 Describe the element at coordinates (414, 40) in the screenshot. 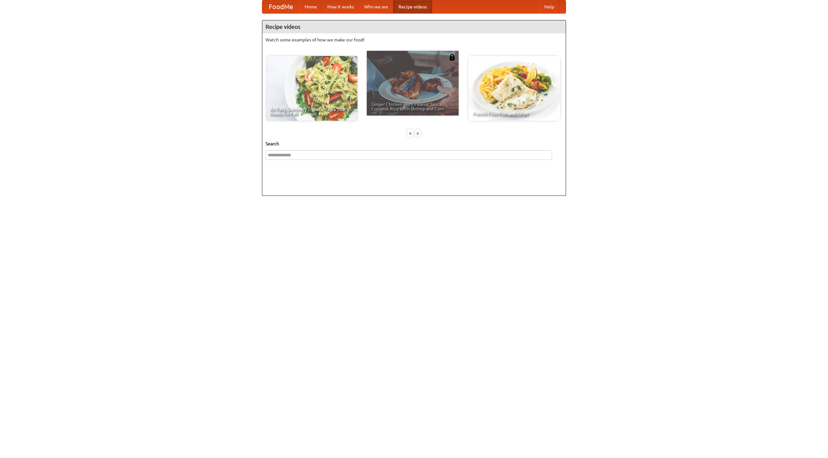

I see `p: Watch some examples of how we make our food!` at that location.